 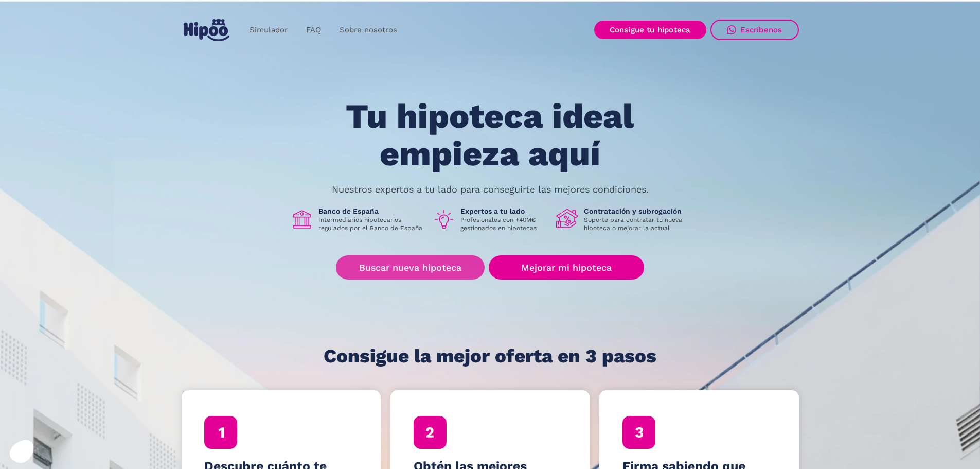 What do you see at coordinates (207, 30) in the screenshot?
I see `a: home` at bounding box center [207, 30].